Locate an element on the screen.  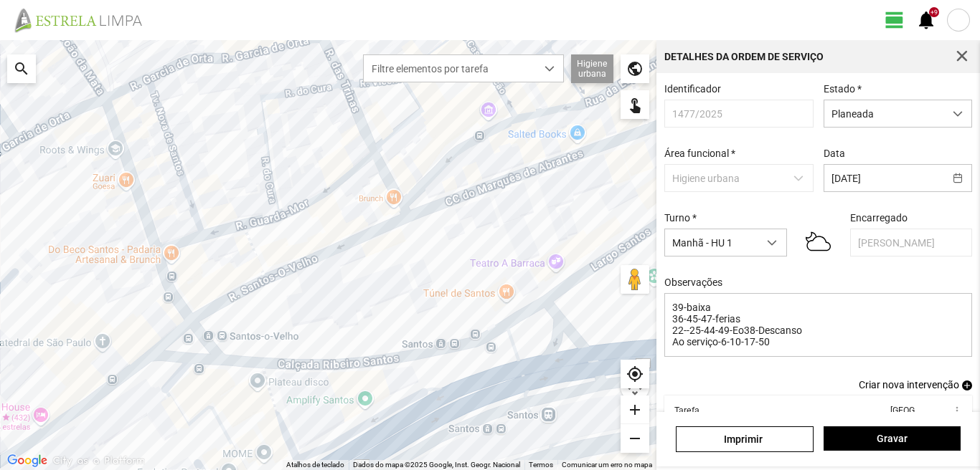
div: Detalhes da Ordem de Serviço is located at coordinates (743, 57).